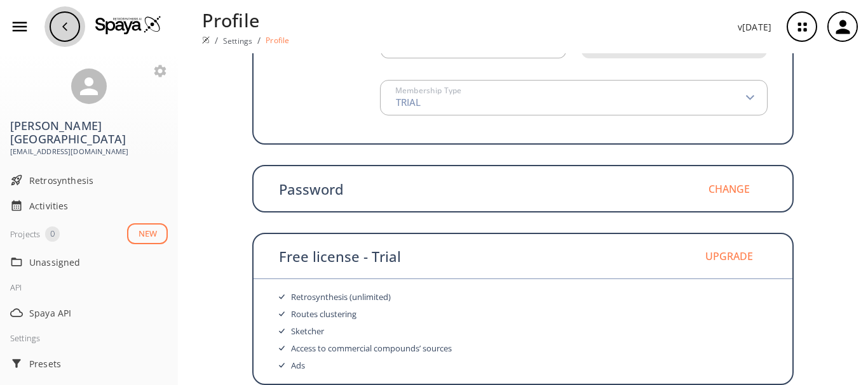  Describe the element at coordinates (52, 234) in the screenshot. I see `span: 0` at that location.